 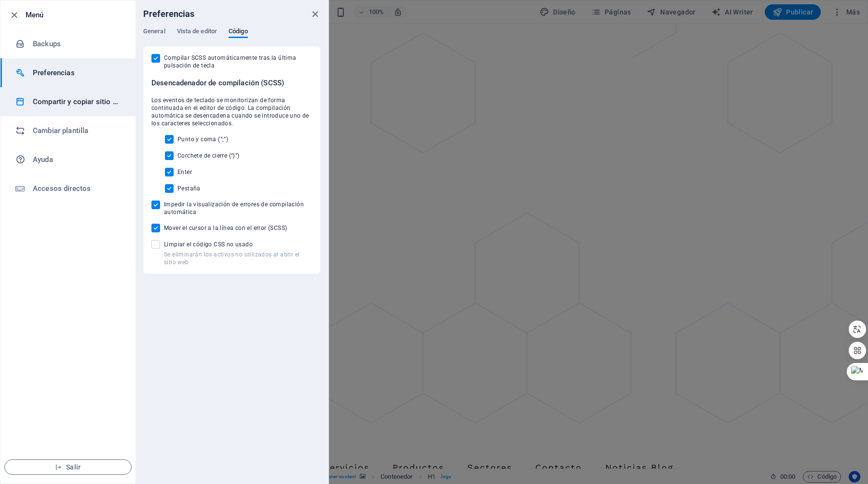 What do you see at coordinates (202, 139) in the screenshot?
I see `span: Punto y coma (”;”)` at bounding box center [202, 139].